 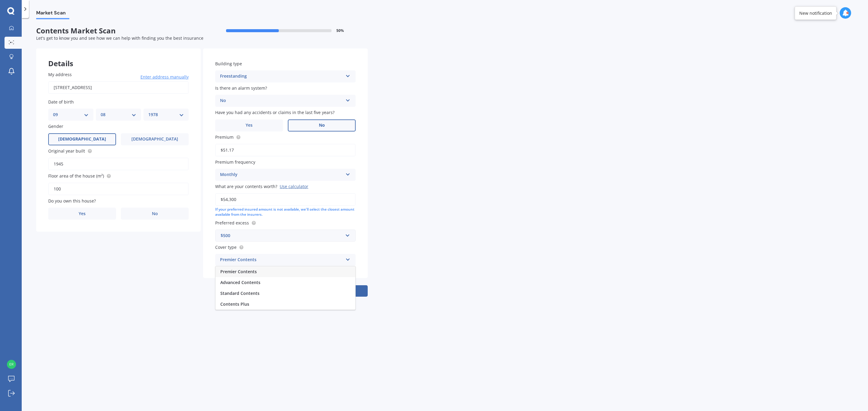 What do you see at coordinates (281, 260) in the screenshot?
I see `div: Premier Contents` at bounding box center [281, 260].